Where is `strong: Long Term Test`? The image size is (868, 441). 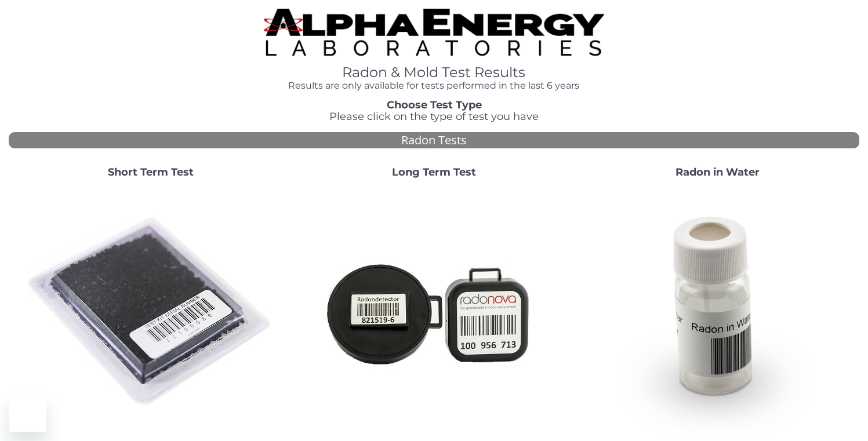 strong: Long Term Test is located at coordinates (434, 172).